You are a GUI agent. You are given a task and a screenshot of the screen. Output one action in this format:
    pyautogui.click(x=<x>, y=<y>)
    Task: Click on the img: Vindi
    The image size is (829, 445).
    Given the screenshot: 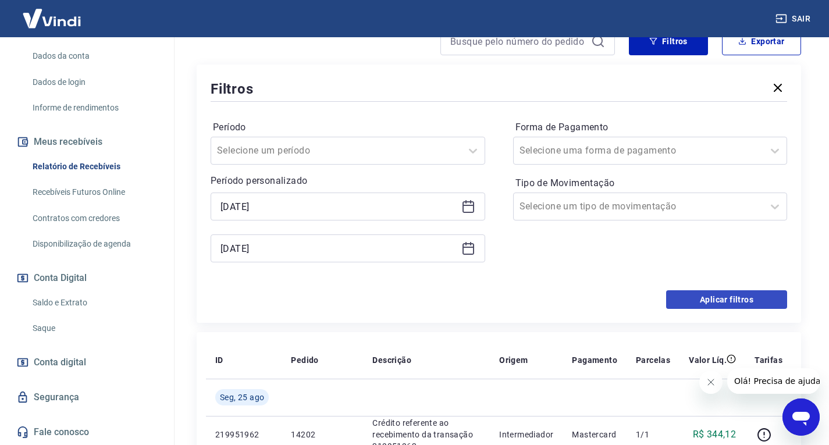 What is the action you would take?
    pyautogui.click(x=52, y=18)
    